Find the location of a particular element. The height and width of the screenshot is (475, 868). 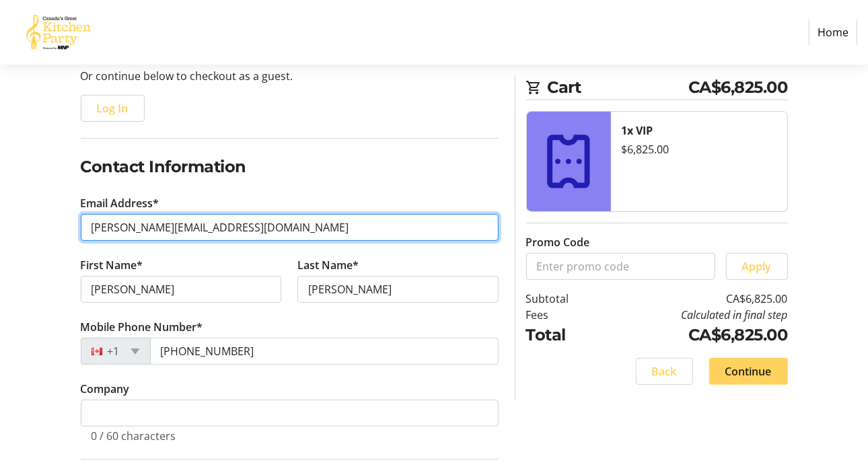

label: Company is located at coordinates (105, 388).